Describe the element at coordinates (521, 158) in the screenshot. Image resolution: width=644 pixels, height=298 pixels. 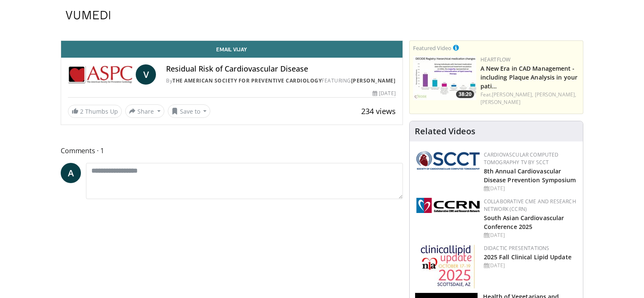
I see `a: Cardiovascular Computed Tomography TV by SCCT` at that location.